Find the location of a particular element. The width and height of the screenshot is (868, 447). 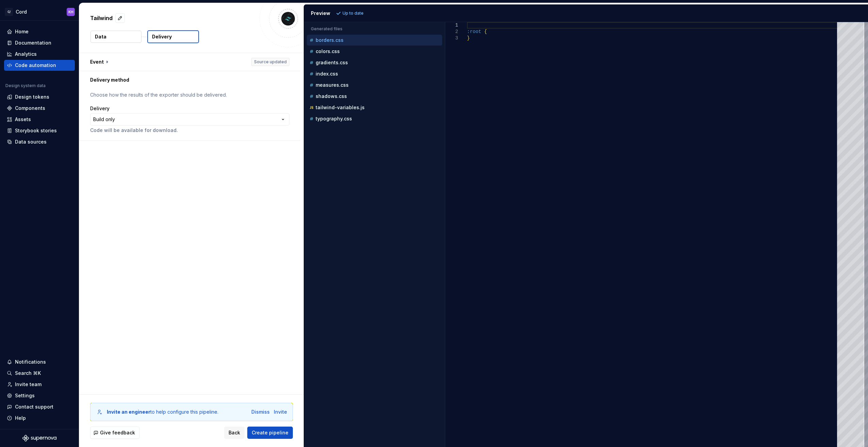

div: Code automation is located at coordinates (36, 65).